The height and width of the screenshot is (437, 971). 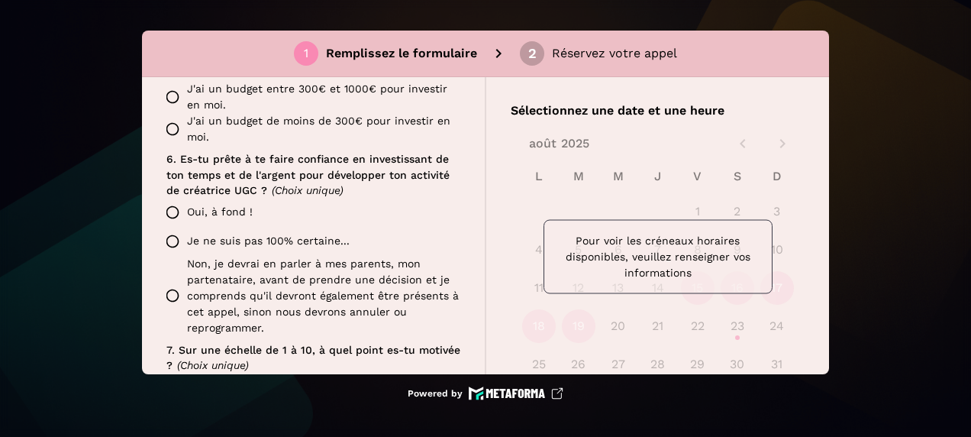 What do you see at coordinates (486, 393) in the screenshot?
I see `a: Powered by` at bounding box center [486, 393].